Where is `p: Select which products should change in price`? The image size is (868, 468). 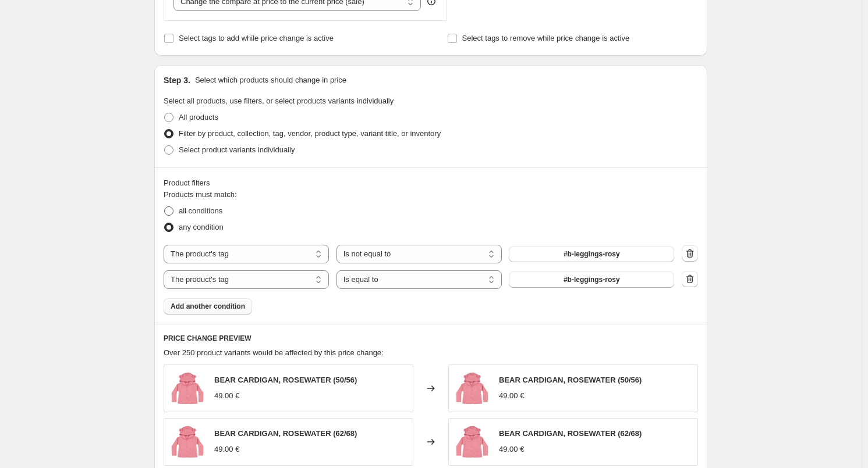 p: Select which products should change in price is located at coordinates (271, 80).